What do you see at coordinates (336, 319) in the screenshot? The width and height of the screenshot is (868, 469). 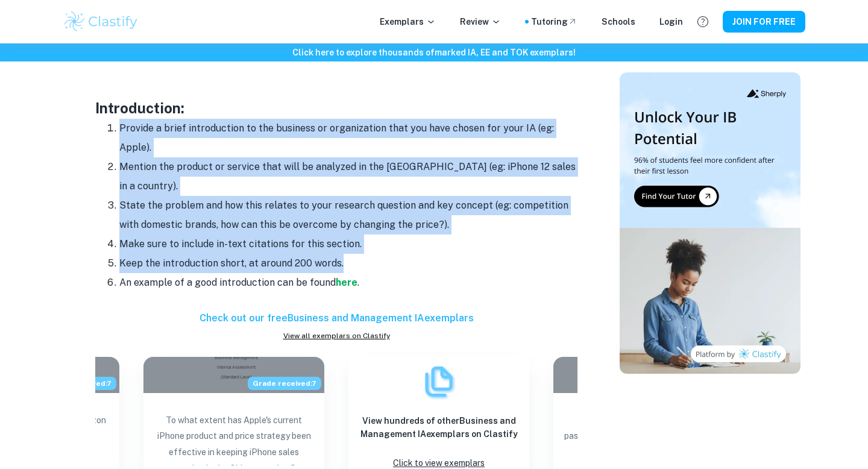 I see `h6: Check out our free Business and Management IA exemplars` at bounding box center [336, 319].